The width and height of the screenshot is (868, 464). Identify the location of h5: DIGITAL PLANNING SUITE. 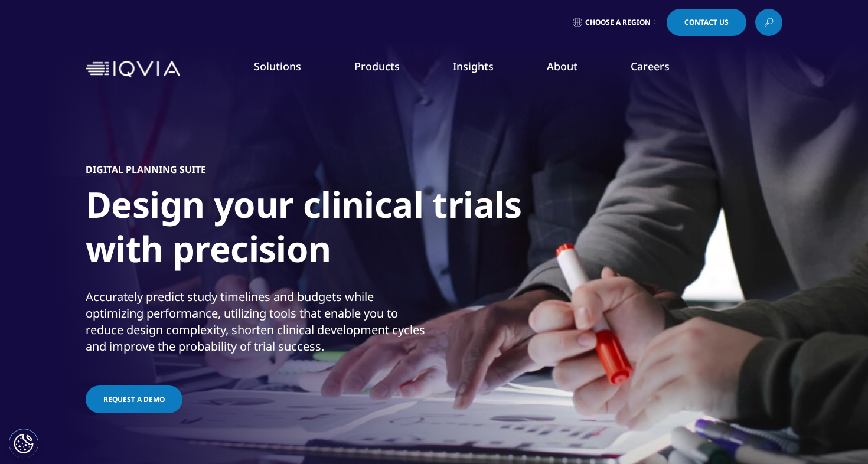
(146, 170).